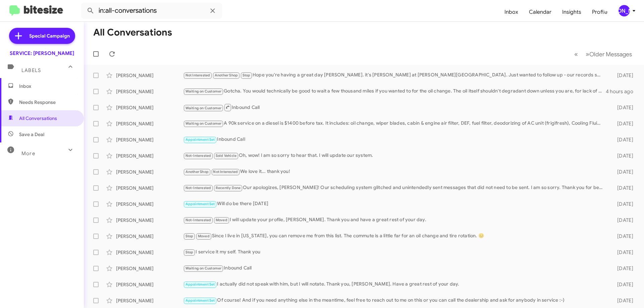 The width and height of the screenshot is (644, 308). Describe the element at coordinates (132, 32) in the screenshot. I see `h1: All Conversations` at that location.